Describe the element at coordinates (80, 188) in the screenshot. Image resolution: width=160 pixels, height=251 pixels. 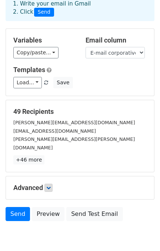
I see `h5: Advanced` at that location.